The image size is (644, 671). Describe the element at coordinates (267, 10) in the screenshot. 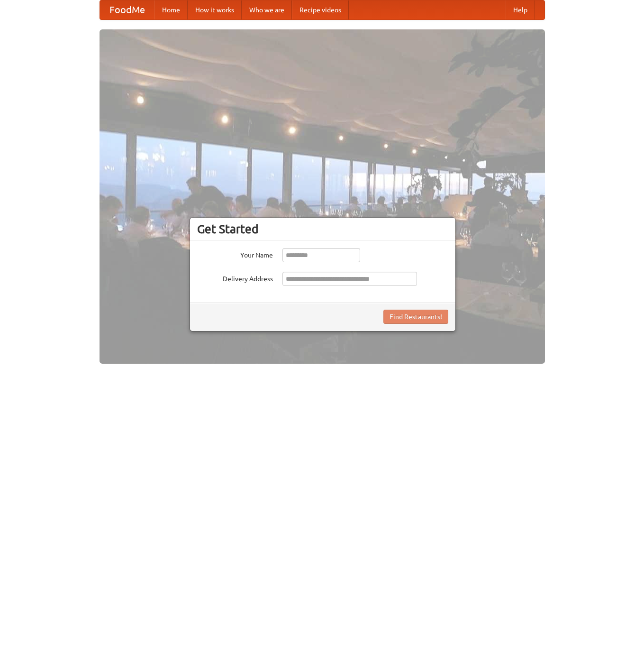

I see `a: Who we are` at that location.